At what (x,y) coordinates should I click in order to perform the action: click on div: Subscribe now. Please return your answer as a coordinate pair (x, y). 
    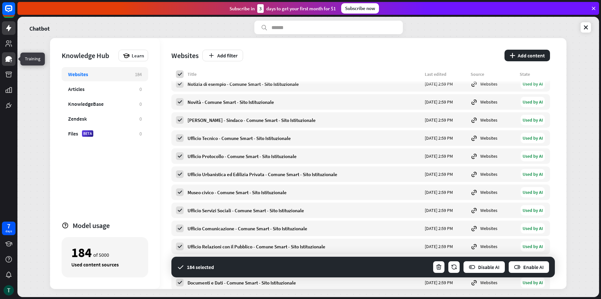
    Looking at the image, I should click on (360, 8).